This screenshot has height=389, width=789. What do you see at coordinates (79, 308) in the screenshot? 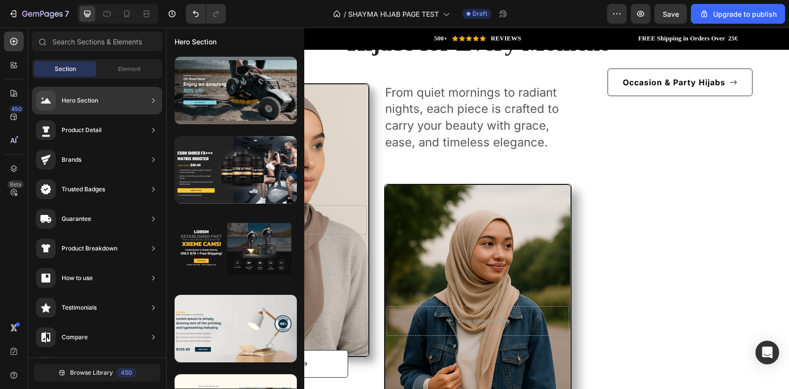
I see `div: Testimonials` at bounding box center [79, 308].